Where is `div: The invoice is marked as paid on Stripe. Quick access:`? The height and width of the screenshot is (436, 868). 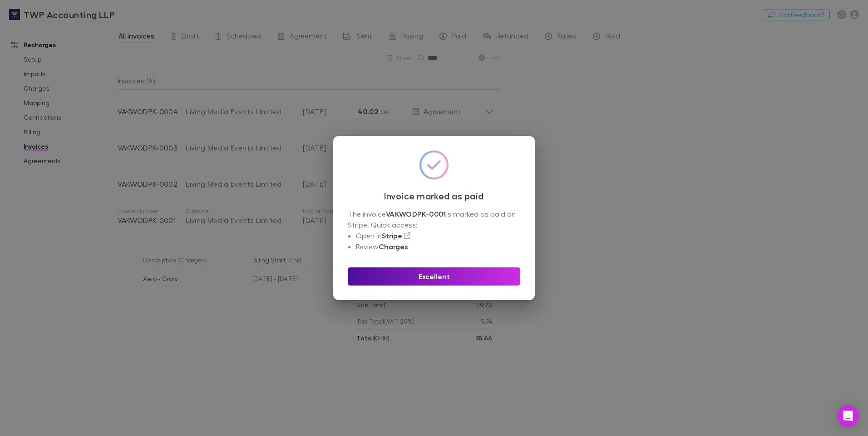 div: The invoice is marked as paid on Stripe. Quick access: is located at coordinates (434, 230).